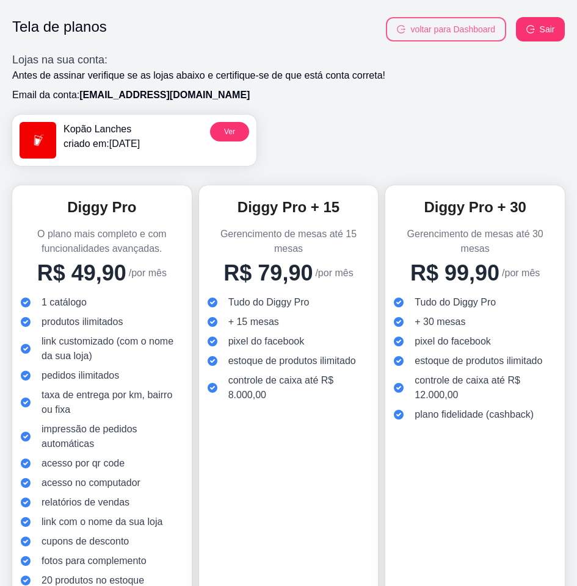 Image resolution: width=577 pixels, height=586 pixels. Describe the element at coordinates (85, 542) in the screenshot. I see `span: cupons de desconto` at that location.